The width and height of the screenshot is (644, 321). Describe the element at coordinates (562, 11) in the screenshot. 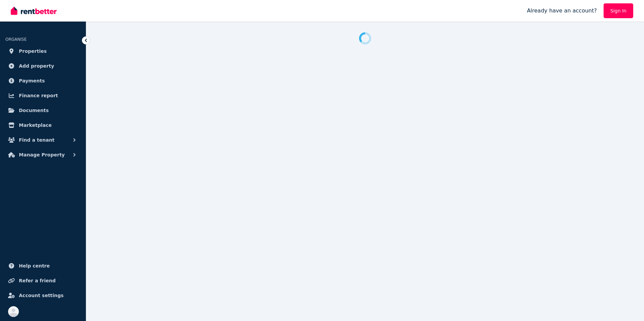

I see `span: Already have an account?` at that location.